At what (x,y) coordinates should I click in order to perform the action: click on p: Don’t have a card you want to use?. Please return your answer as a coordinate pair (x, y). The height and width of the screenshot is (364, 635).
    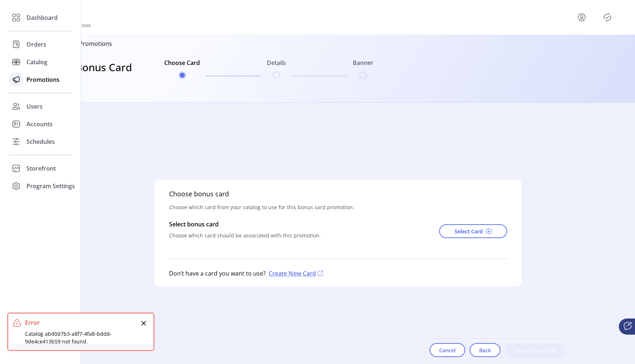
    Looking at the image, I should click on (217, 273).